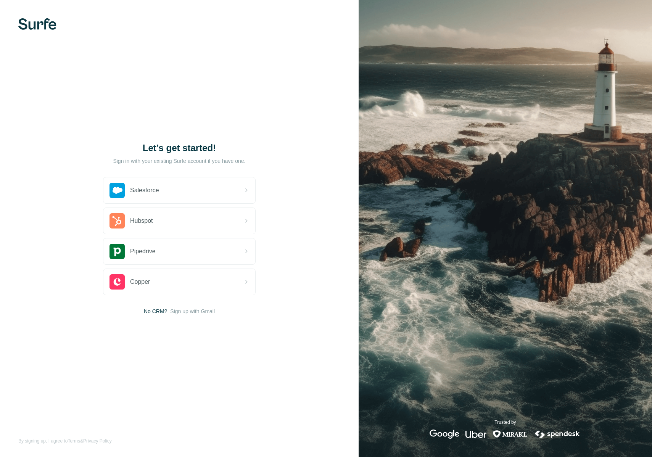  Describe the element at coordinates (558, 434) in the screenshot. I see `img: spendesk's logo` at that location.